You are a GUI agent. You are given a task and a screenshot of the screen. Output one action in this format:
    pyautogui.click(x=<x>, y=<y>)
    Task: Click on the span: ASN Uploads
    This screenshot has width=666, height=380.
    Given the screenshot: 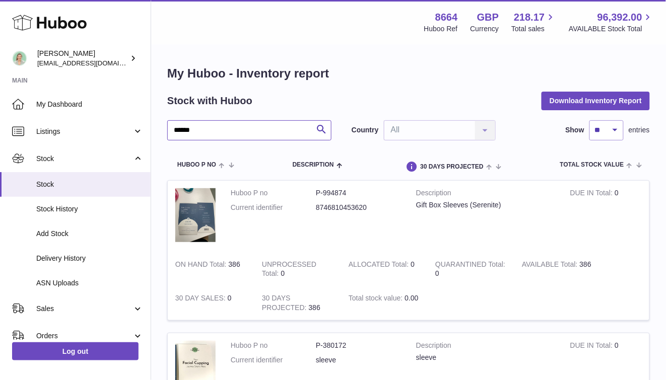 What is the action you would take?
    pyautogui.click(x=90, y=283)
    